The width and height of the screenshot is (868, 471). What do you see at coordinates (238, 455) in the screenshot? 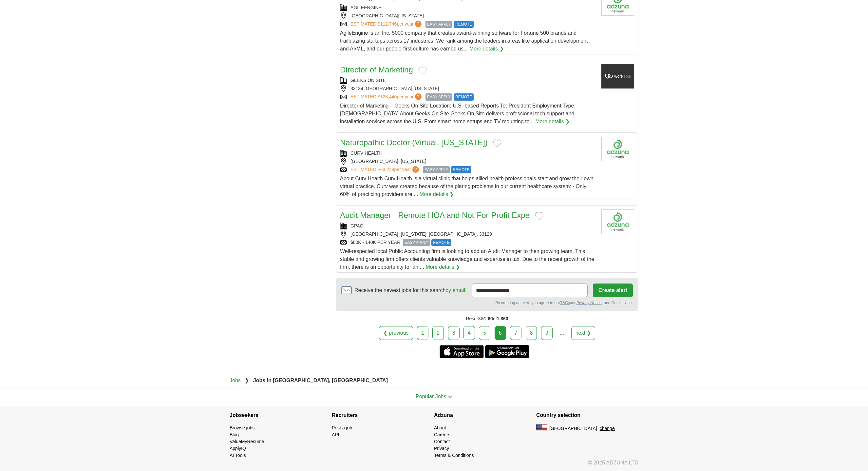
I see `a: AI Tools` at bounding box center [238, 455].